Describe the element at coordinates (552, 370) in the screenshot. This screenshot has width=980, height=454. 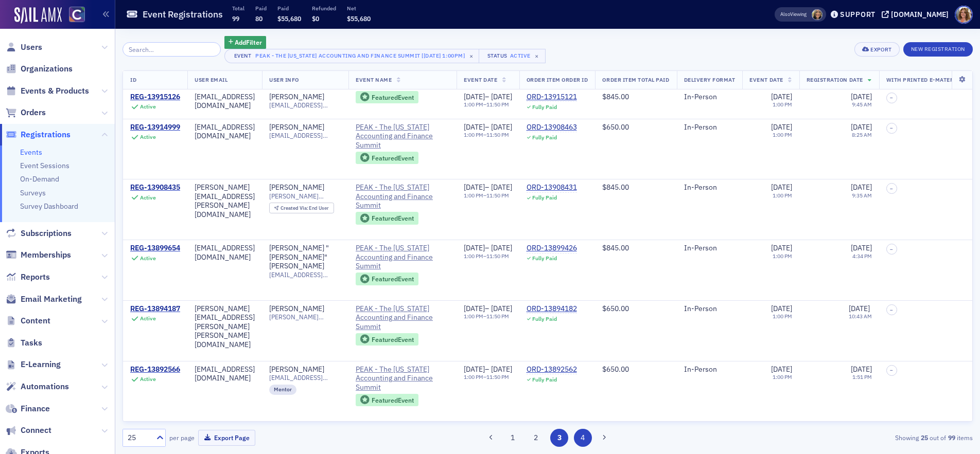
I see `a: ORD-13892562` at that location.